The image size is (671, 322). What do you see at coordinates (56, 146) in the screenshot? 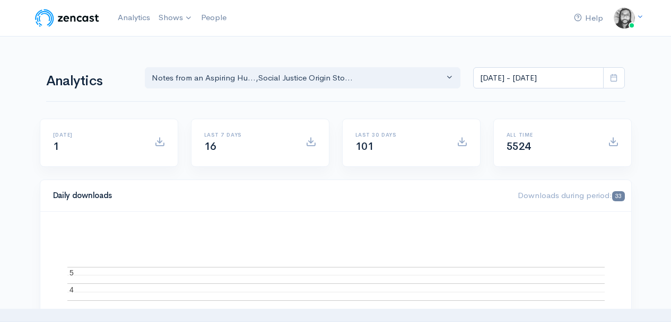
I see `span: 1` at bounding box center [56, 146].